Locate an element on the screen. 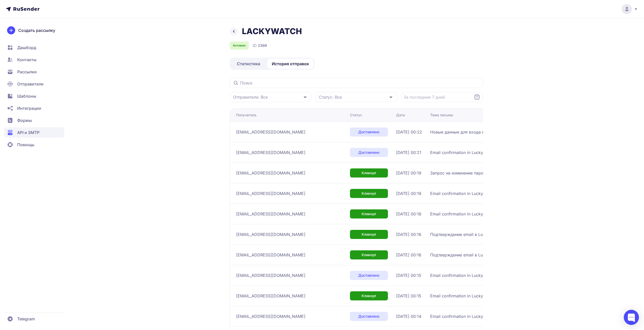 This screenshot has width=644, height=330. span: Контакты is located at coordinates (27, 60).